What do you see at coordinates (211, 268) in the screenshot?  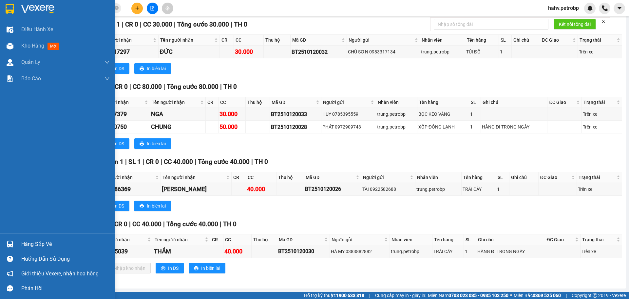 I see `span: In biên lai` at bounding box center [211, 268].